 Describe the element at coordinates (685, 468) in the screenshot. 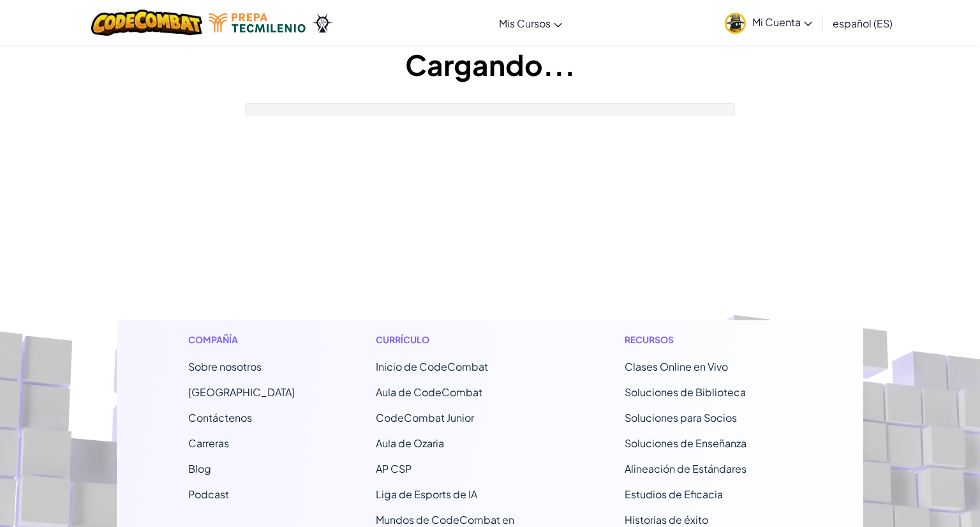

I see `a: Alineación de Estándares` at that location.